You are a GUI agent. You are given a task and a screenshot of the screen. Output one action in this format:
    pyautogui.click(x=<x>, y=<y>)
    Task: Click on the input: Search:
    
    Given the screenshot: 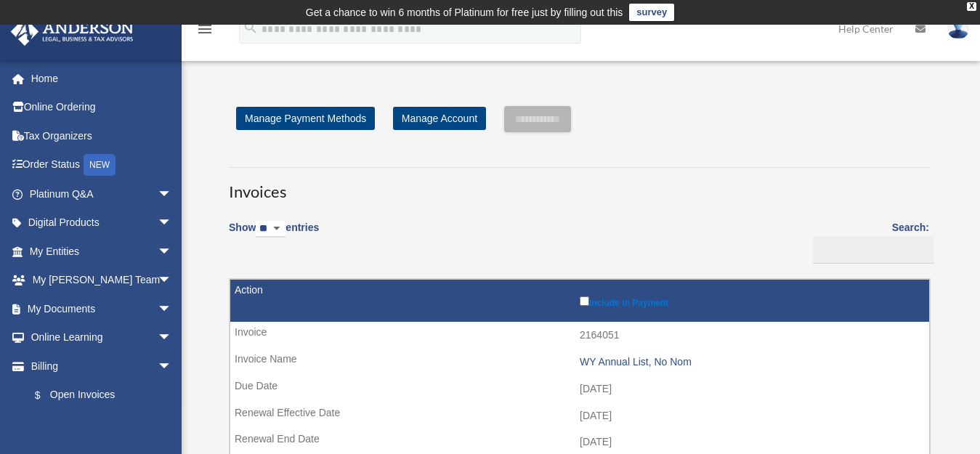 What is the action you would take?
    pyautogui.click(x=873, y=250)
    